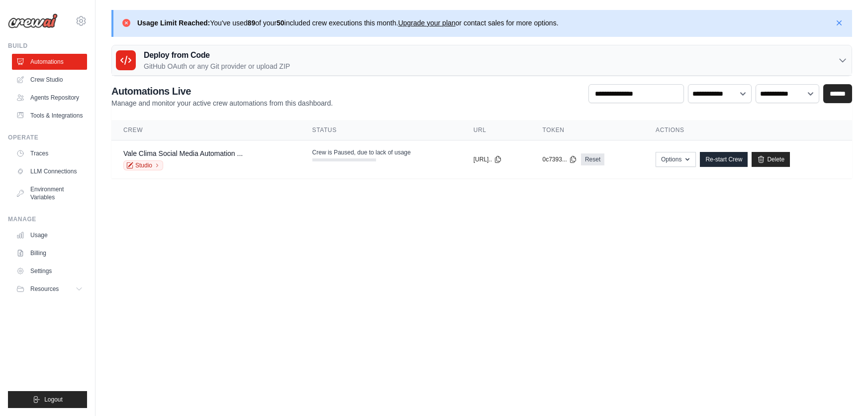 Image resolution: width=868 pixels, height=416 pixels. What do you see at coordinates (217, 66) in the screenshot?
I see `p: GitHub OAuth or any Git provider or upload ZIP` at bounding box center [217, 66].